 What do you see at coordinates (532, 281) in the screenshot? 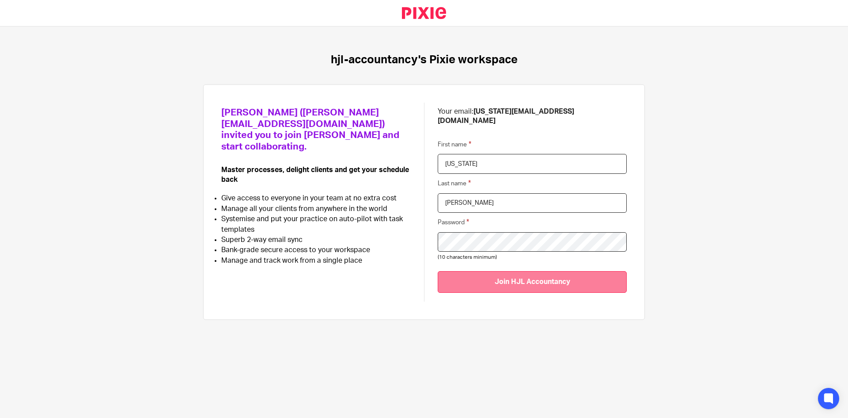
I see `input: Join HJL Accountancy` at bounding box center [532, 281].